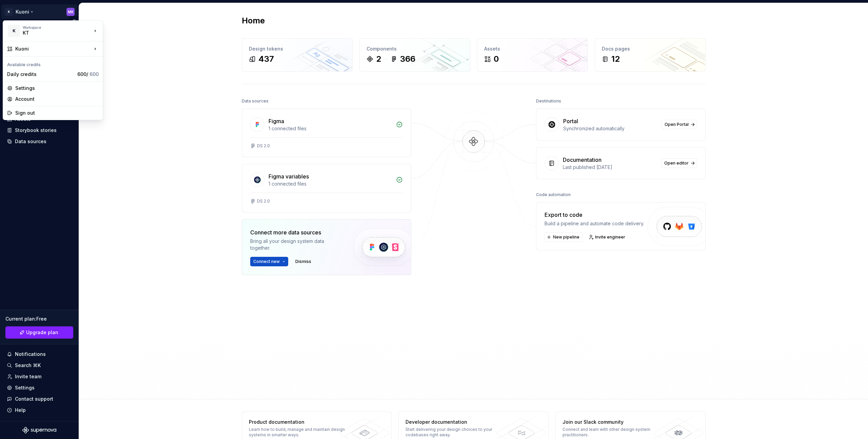 This screenshot has height=439, width=868. I want to click on span: 600, so click(94, 74).